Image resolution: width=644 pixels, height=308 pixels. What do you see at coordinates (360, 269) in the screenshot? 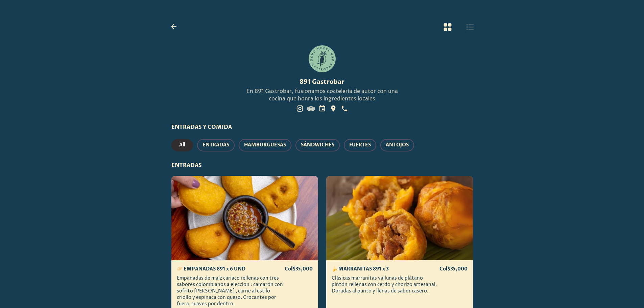
I see `h4: 🍌 MARRANITAS 891 x 3` at bounding box center [360, 269].